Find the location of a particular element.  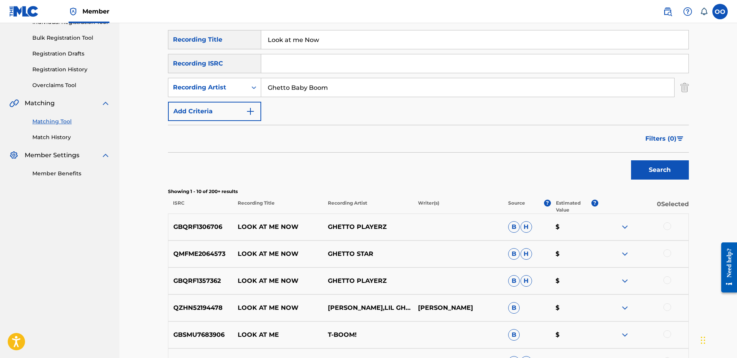

a: Overclaims Tool is located at coordinates (71, 85).